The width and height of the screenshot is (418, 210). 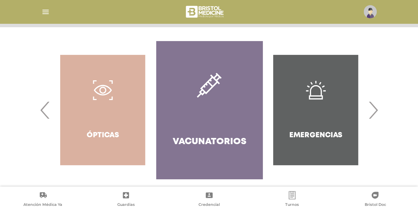 What do you see at coordinates (209, 205) in the screenshot?
I see `span: Credencial` at bounding box center [209, 205].